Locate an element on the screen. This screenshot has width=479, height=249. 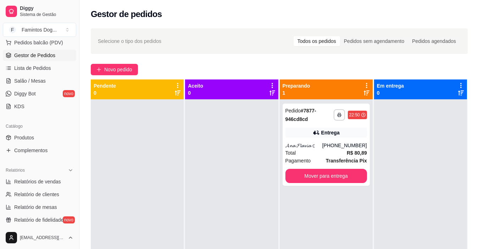
div: 𝓐𝓷𝓪 𝓕𝓵𝓪𝓿𝓲𝓪 ☾ is located at coordinates (304, 146).